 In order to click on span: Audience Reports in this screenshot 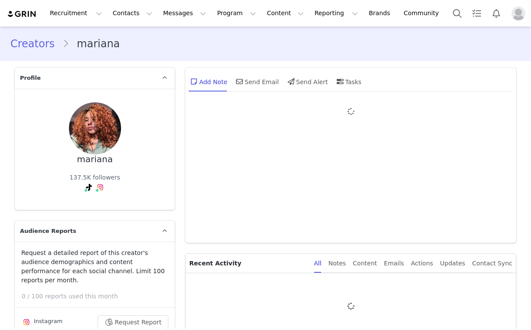, I will do `click(48, 231)`.